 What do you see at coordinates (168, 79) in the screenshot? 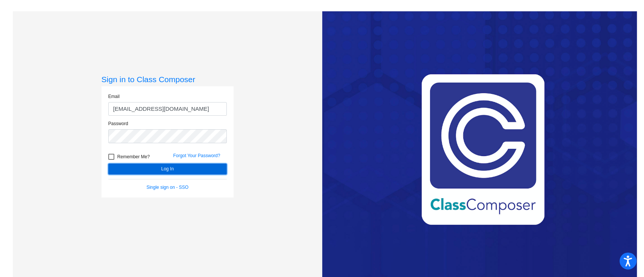
I see `h3: Sign in to Class Composer` at bounding box center [168, 79].